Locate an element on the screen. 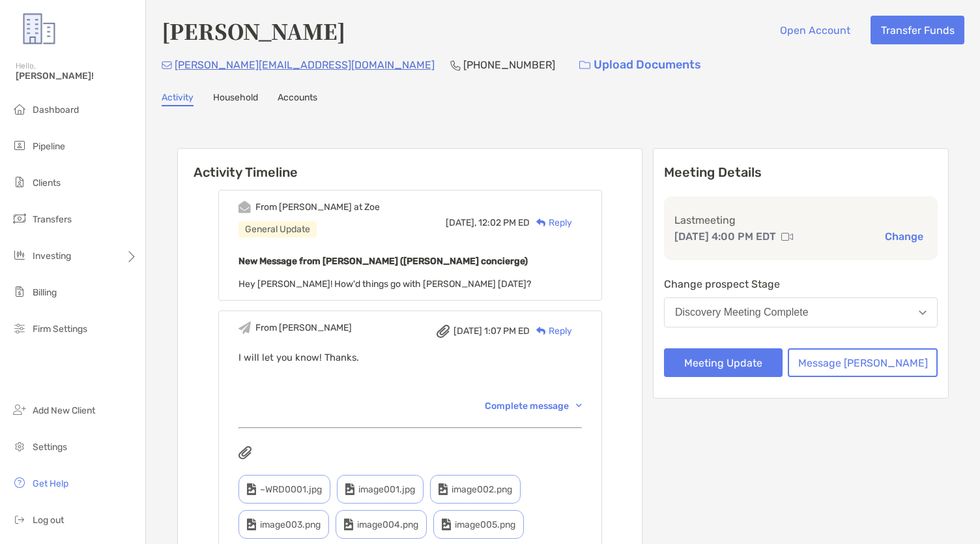  img: Open dropdown arrow is located at coordinates (922, 312).